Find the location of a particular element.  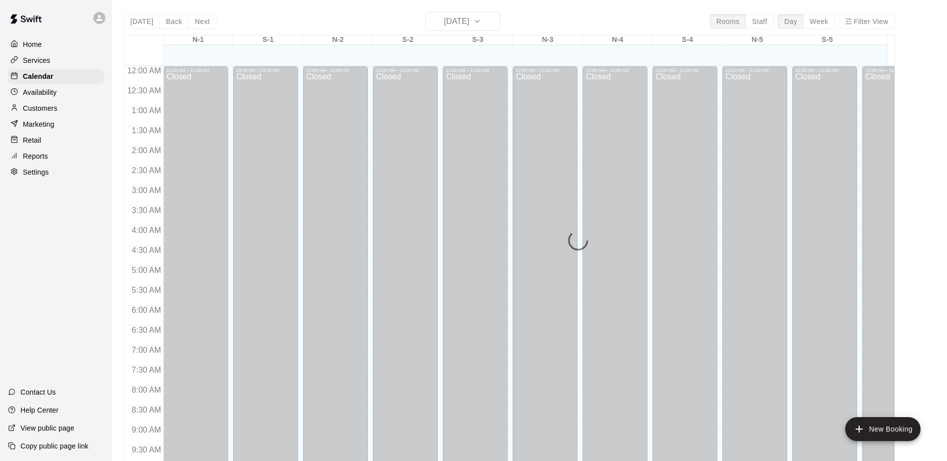

a: Customers is located at coordinates (56, 108).